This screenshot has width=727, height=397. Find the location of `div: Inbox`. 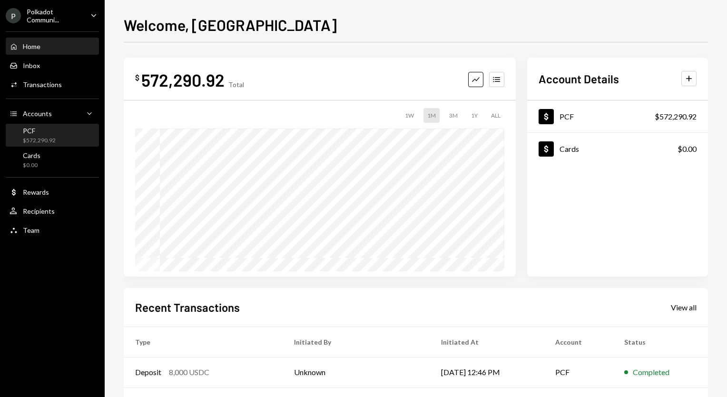

div: Inbox is located at coordinates (31, 65).